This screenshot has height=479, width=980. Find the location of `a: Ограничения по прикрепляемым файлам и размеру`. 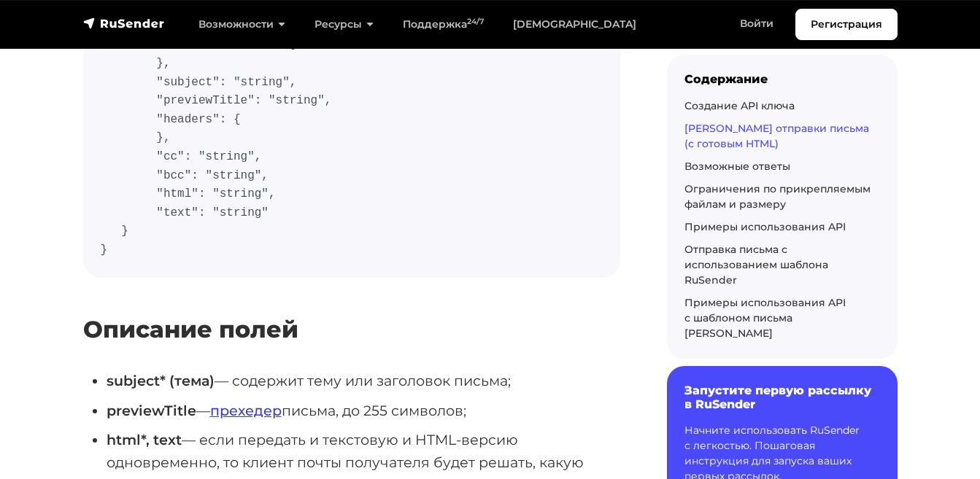

a: Ограничения по прикрепляемым файлам и размеру is located at coordinates (777, 195).